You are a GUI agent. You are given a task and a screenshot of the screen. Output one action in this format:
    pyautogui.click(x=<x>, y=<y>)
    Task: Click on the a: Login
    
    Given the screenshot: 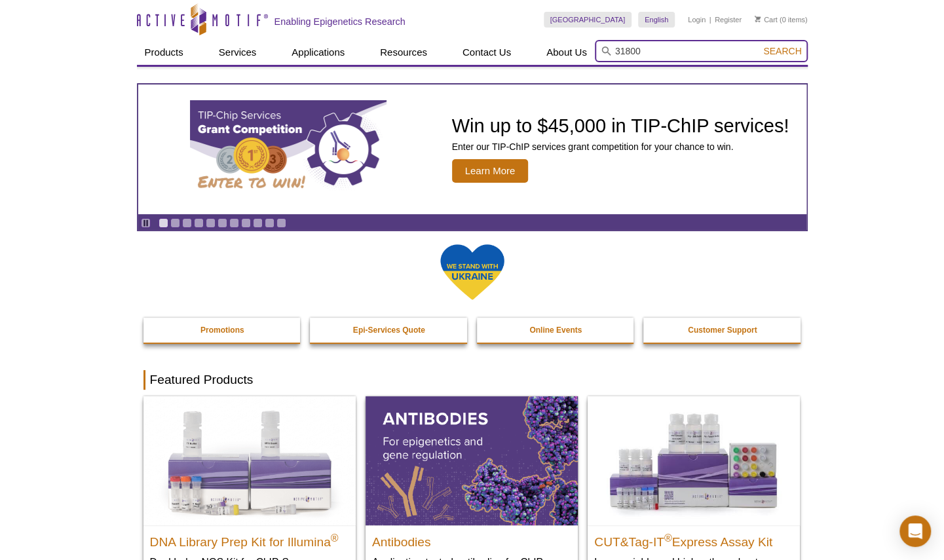 What is the action you would take?
    pyautogui.click(x=696, y=19)
    